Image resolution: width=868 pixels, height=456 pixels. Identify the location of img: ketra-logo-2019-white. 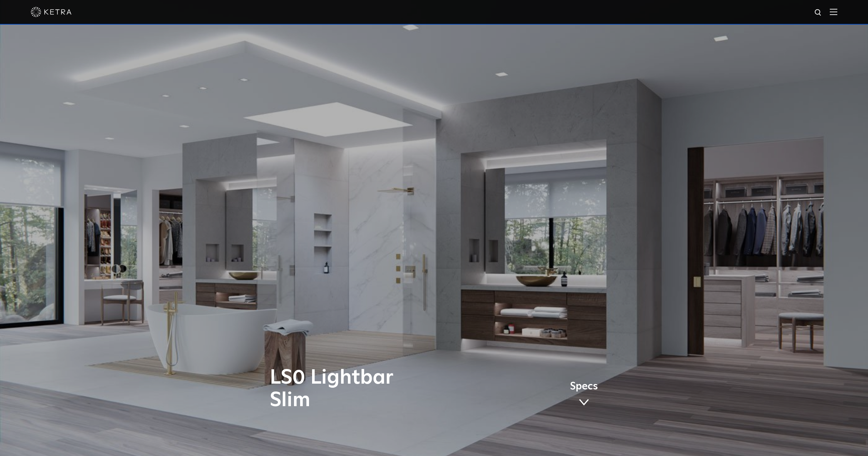
(51, 12).